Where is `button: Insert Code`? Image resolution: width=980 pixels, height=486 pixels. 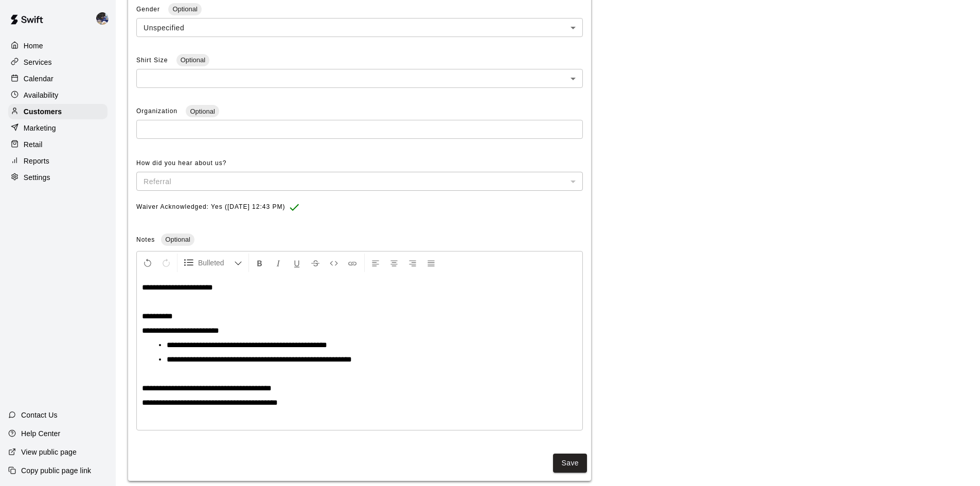 button: Insert Code is located at coordinates (334, 263).